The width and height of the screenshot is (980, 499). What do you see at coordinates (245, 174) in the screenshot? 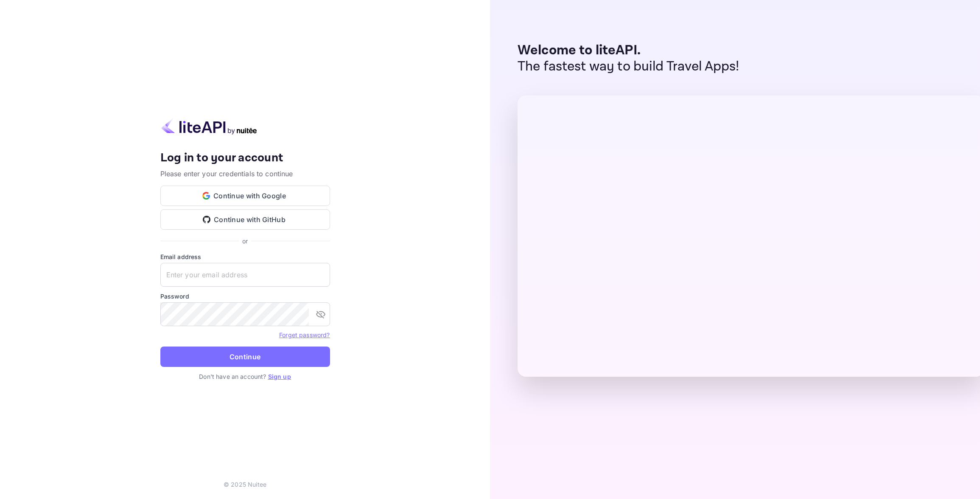
I see `p: Please enter your credentials to continue` at bounding box center [245, 174].